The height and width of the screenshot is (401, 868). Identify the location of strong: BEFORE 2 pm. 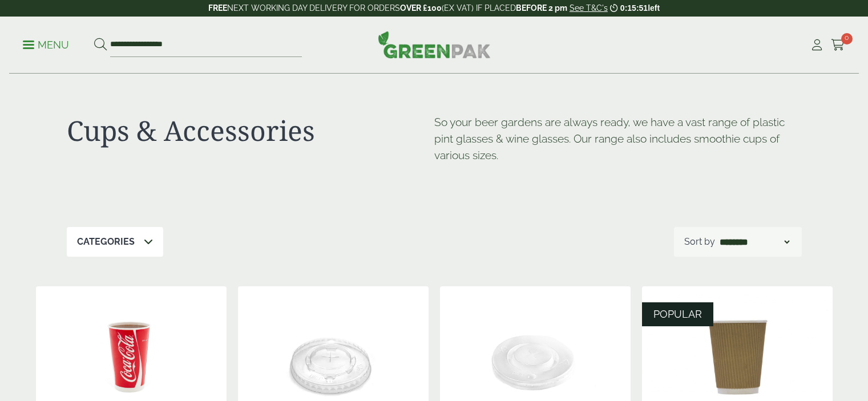
(541, 8).